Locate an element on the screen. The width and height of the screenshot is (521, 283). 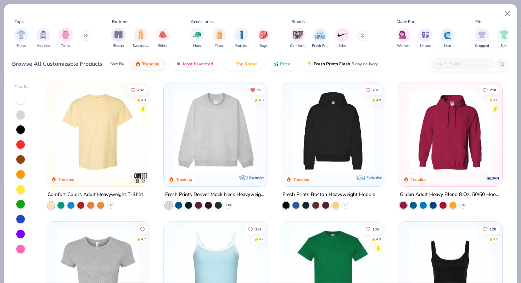
img: 91acfc32-fd48-4d6b-bdad-a4c1a30ac3fc is located at coordinates (333, 130).